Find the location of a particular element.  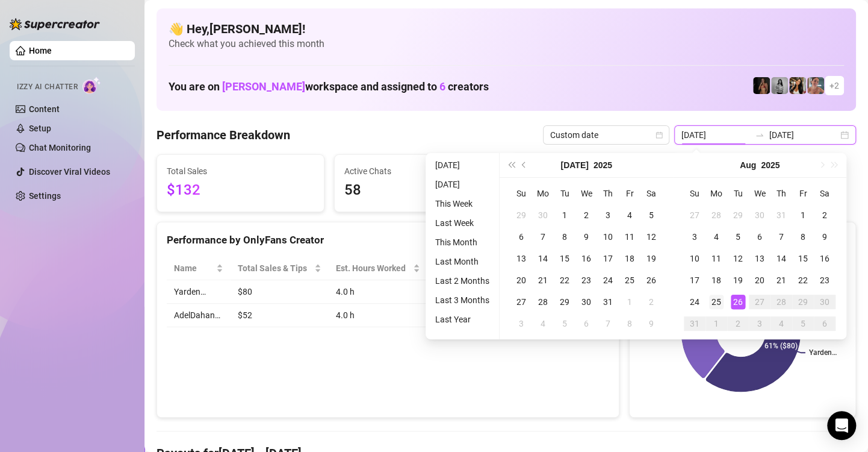

div: 3 is located at coordinates (695, 236).